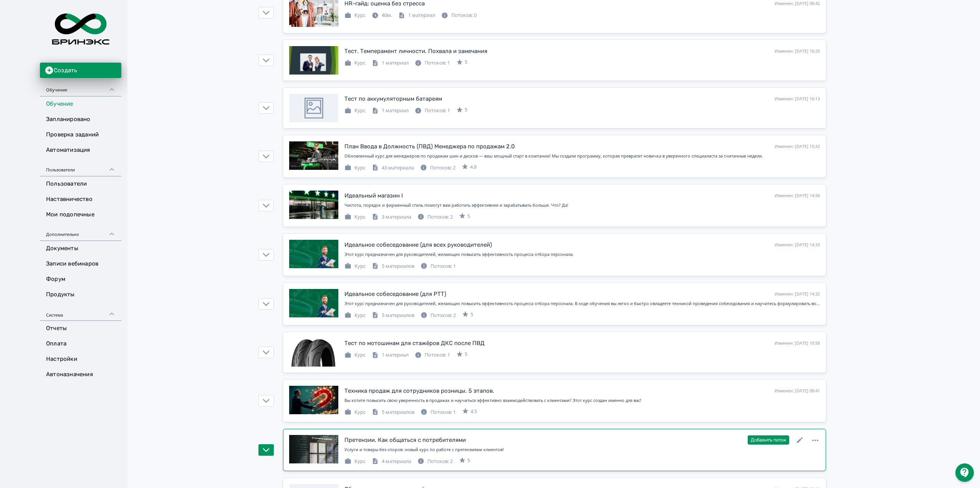 This screenshot has height=488, width=980. I want to click on div: Вы хотите повысить свою уверенность в продажах и научиться эффективно взаимодействовать с клиента..., so click(582, 400).